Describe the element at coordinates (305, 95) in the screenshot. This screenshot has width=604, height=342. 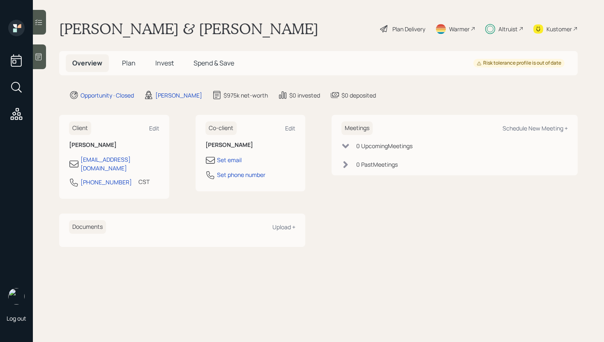
I see `div: $0 invested` at that location.